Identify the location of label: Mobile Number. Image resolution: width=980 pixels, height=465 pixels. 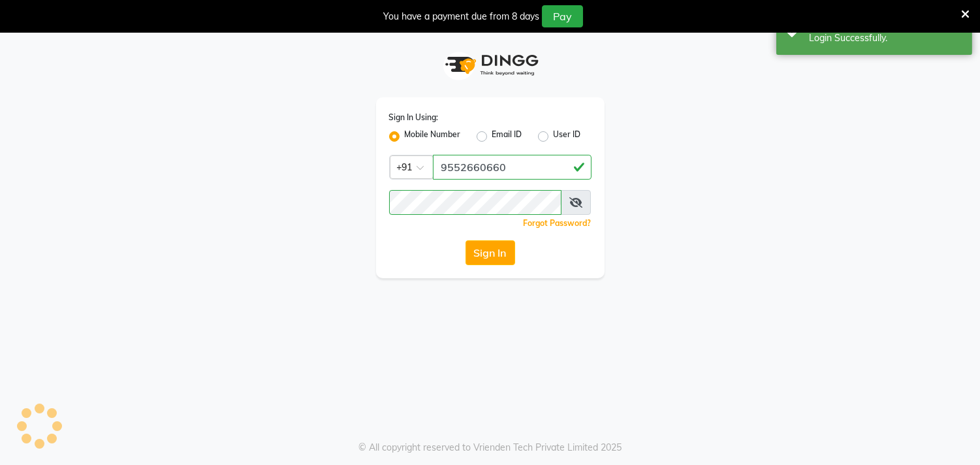
(433, 137).